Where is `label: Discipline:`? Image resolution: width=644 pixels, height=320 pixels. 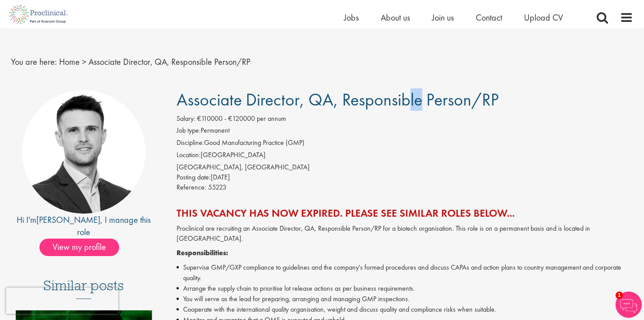 label: Discipline: is located at coordinates (190, 143).